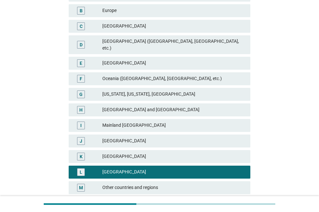  Describe the element at coordinates (173, 187) in the screenshot. I see `div: Other countries and regions` at that location.